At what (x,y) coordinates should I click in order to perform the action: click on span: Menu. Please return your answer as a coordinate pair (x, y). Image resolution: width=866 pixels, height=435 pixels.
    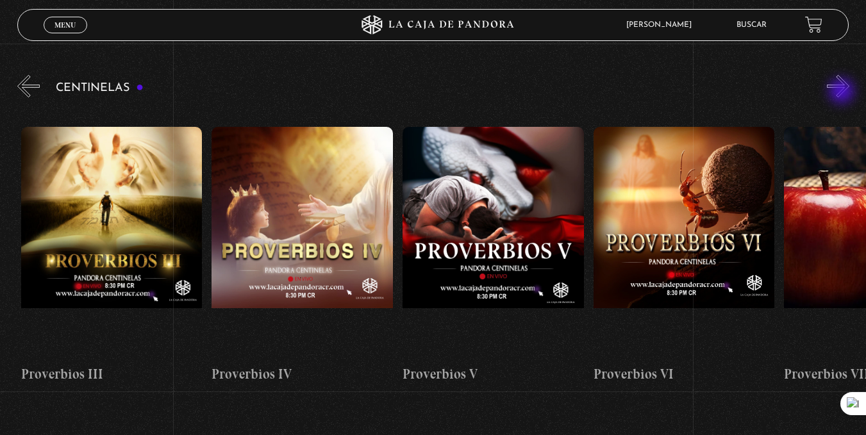
    Looking at the image, I should click on (65, 25).